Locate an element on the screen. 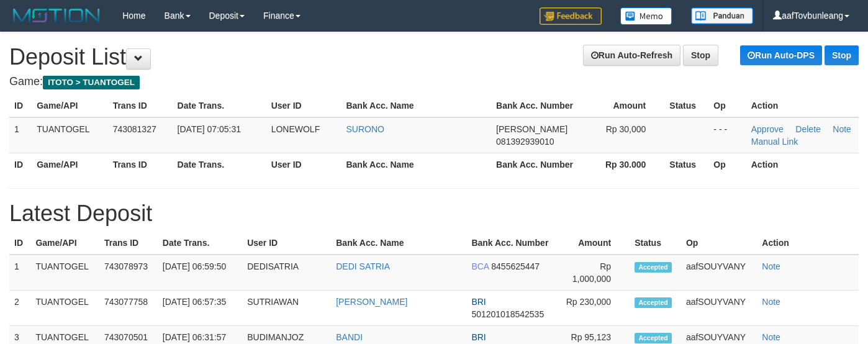 This screenshot has height=344, width=868. td: SUTRIAWAN is located at coordinates (286, 308).